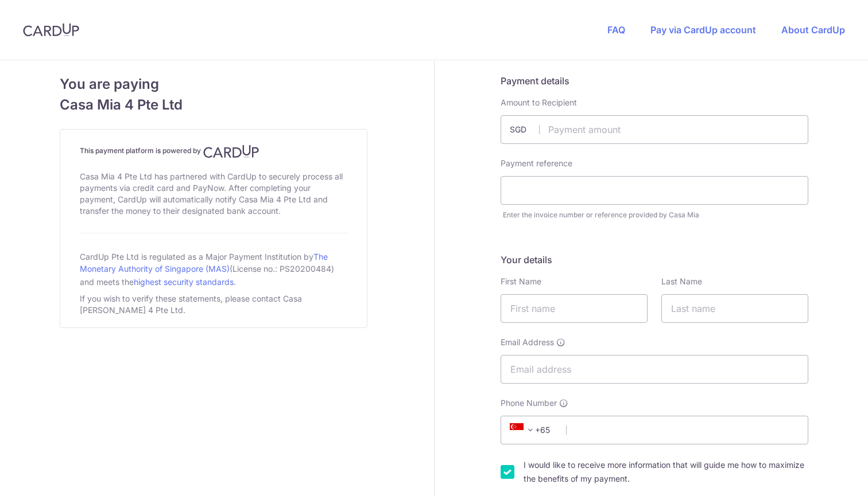  Describe the element at coordinates (529, 404) in the screenshot. I see `span: Phone Number` at that location.